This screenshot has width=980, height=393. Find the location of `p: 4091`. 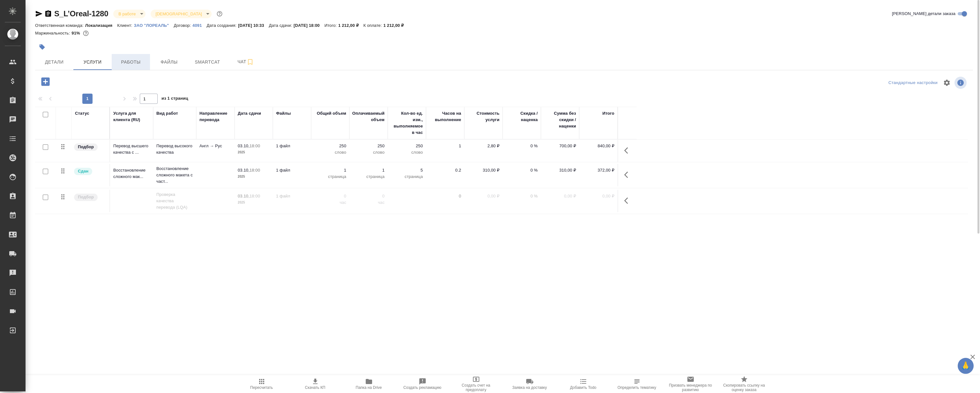

p: 4091 is located at coordinates (199, 26).